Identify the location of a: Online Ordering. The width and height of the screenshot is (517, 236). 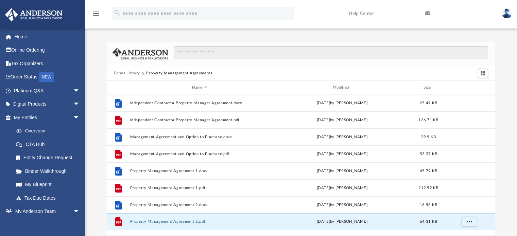
(47, 50).